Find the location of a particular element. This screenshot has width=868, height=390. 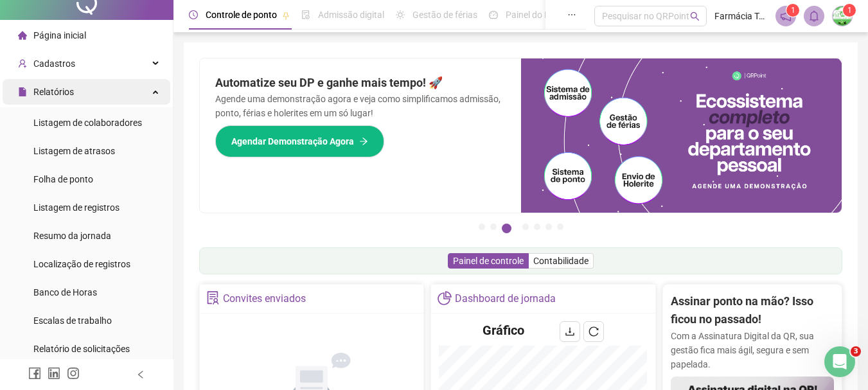

div: Convites enviados is located at coordinates (265, 299).